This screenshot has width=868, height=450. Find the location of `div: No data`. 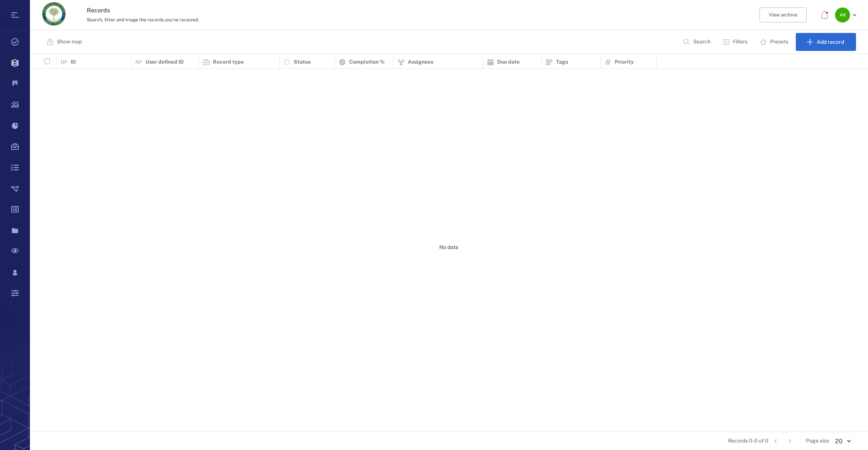

div: No data is located at coordinates (448, 247).